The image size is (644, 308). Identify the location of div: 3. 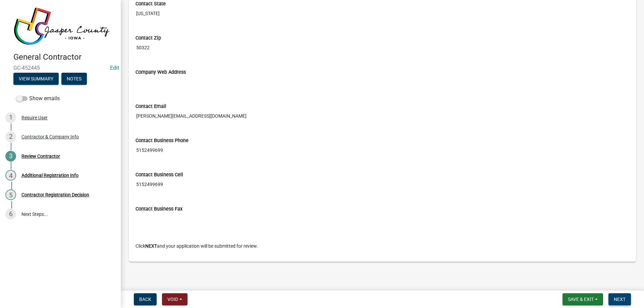
(11, 156).